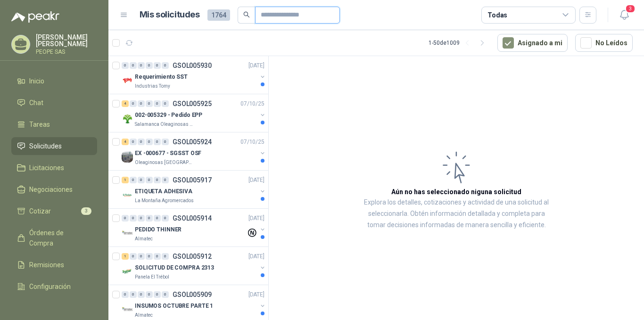  I want to click on button: 3, so click(624, 15).